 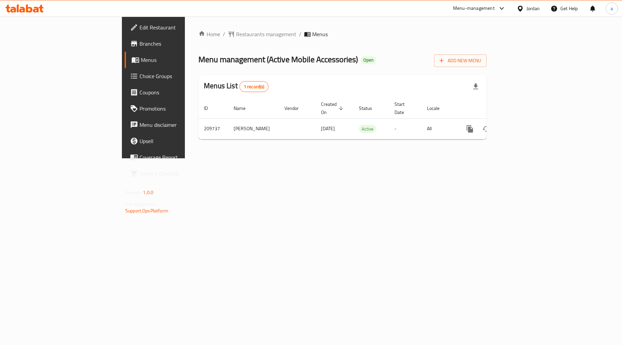 What do you see at coordinates (278, 59) in the screenshot?
I see `span: Menu management ( Active Mobile Accessories )` at bounding box center [278, 59].